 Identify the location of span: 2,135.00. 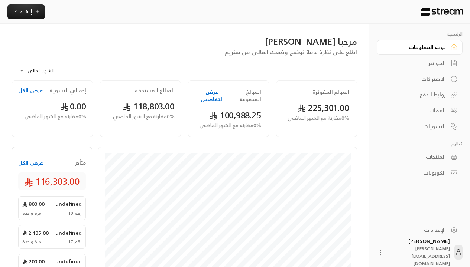
(35, 233).